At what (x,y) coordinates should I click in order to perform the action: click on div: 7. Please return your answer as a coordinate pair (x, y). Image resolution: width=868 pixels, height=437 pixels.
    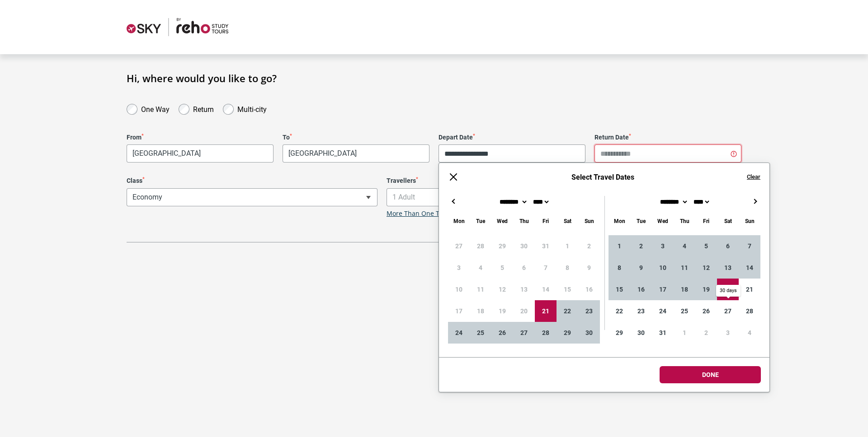
    Looking at the image, I should click on (750, 246).